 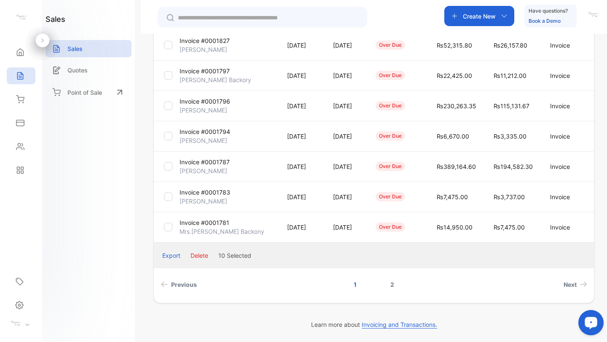 What do you see at coordinates (19, 16) in the screenshot?
I see `button: Open LiveChat chat widget` at bounding box center [19, 16].